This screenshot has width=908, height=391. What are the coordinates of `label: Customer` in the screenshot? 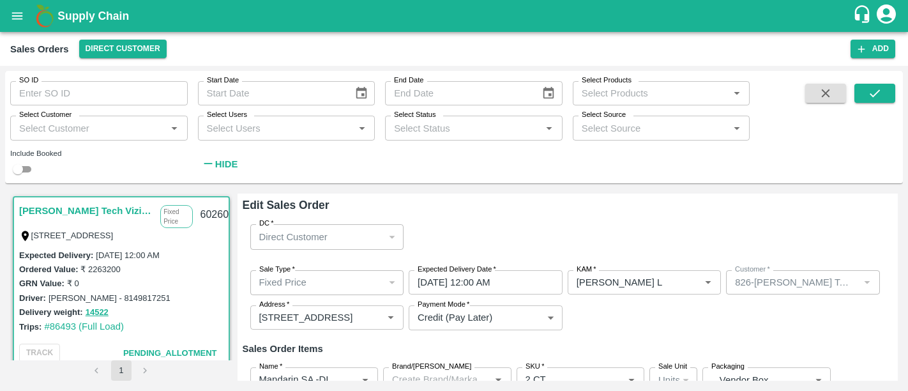 It's located at (752, 270).